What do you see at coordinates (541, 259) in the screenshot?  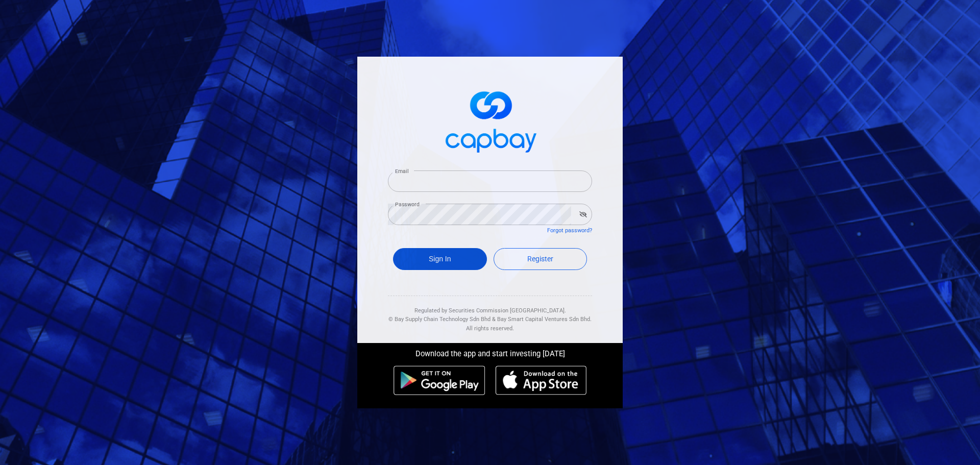 I see `a: Register` at bounding box center [541, 259].